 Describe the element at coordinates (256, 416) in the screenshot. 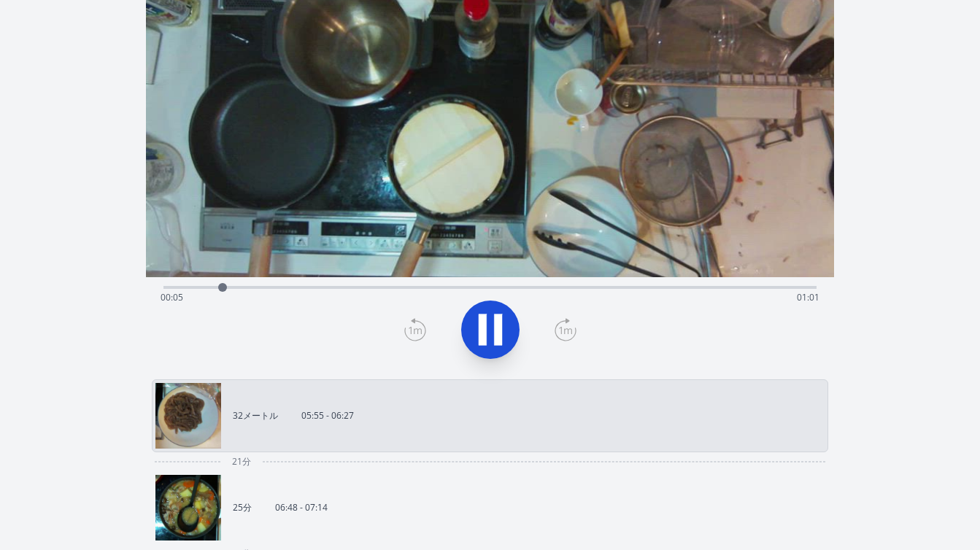

I see `font: 32メートル` at that location.